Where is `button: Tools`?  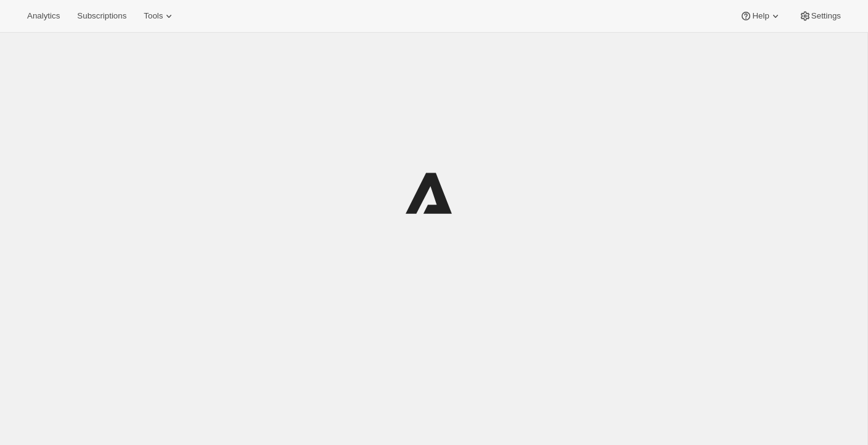
button: Tools is located at coordinates (159, 16).